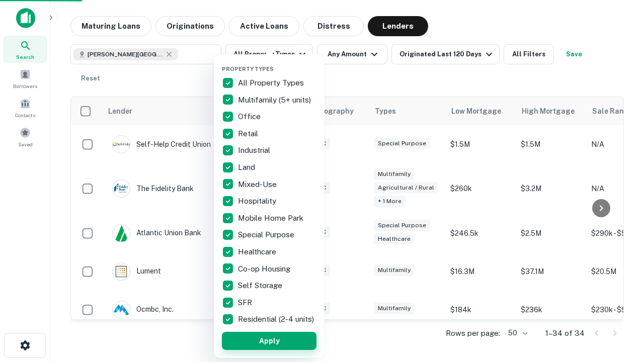  Describe the element at coordinates (275, 100) in the screenshot. I see `p: Multifamily (5+ units)` at that location.